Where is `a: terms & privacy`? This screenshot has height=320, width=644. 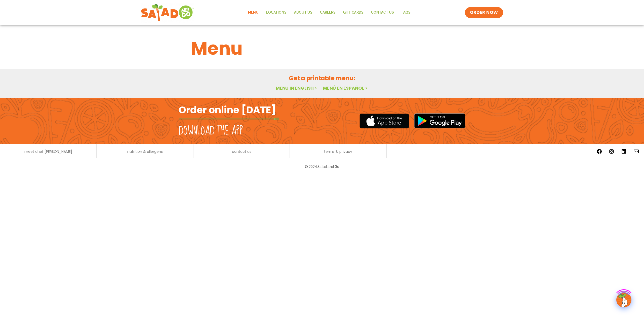 a: terms & privacy is located at coordinates (338, 151).